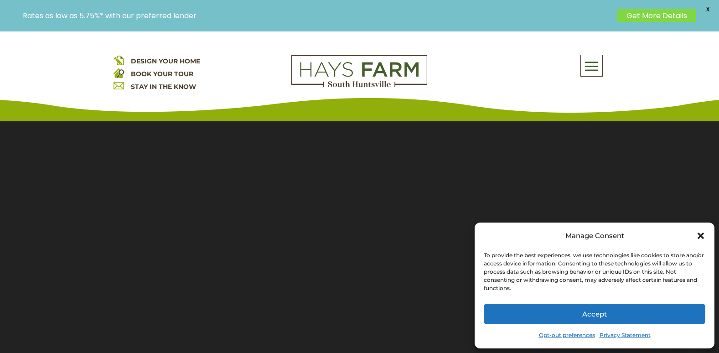 Image resolution: width=719 pixels, height=353 pixels. I want to click on a: Get More Details, so click(656, 15).